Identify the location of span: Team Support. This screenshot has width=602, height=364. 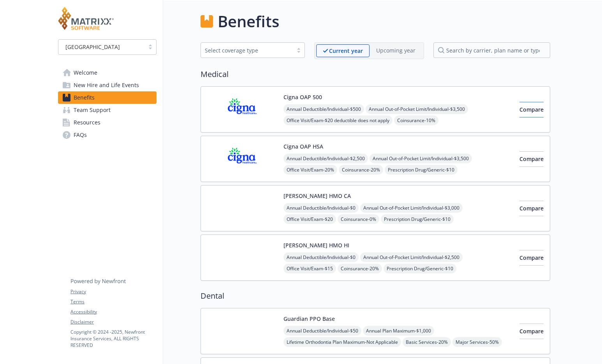
(92, 110).